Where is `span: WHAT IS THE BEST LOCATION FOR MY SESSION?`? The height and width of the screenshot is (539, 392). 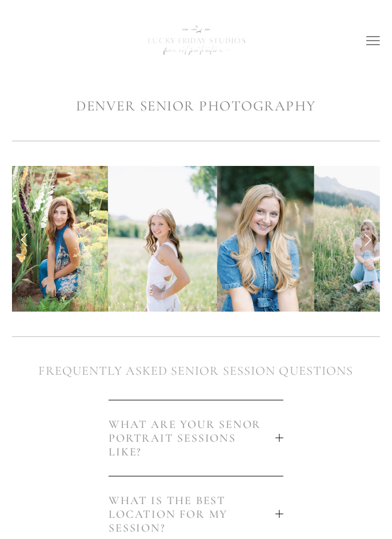
span: WHAT IS THE BEST LOCATION FOR MY SESSION? is located at coordinates (192, 515).